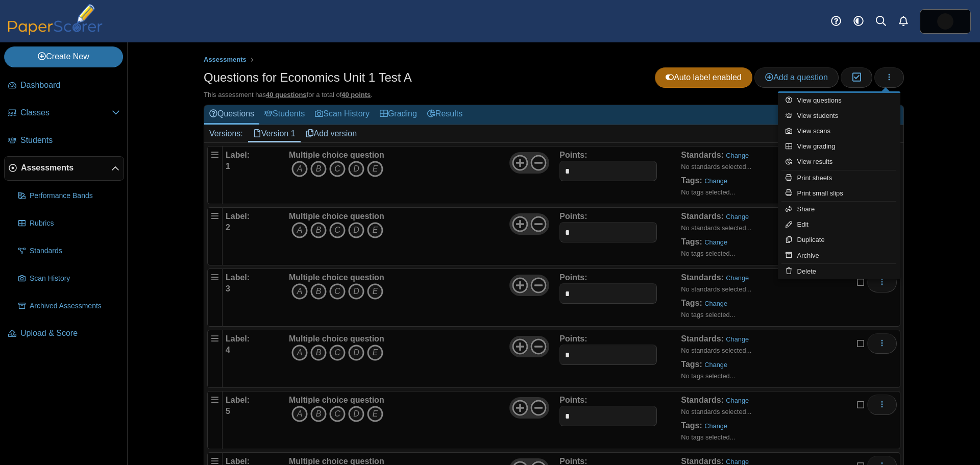 The height and width of the screenshot is (465, 980). Describe the element at coordinates (903, 21) in the screenshot. I see `a: Alerts` at that location.